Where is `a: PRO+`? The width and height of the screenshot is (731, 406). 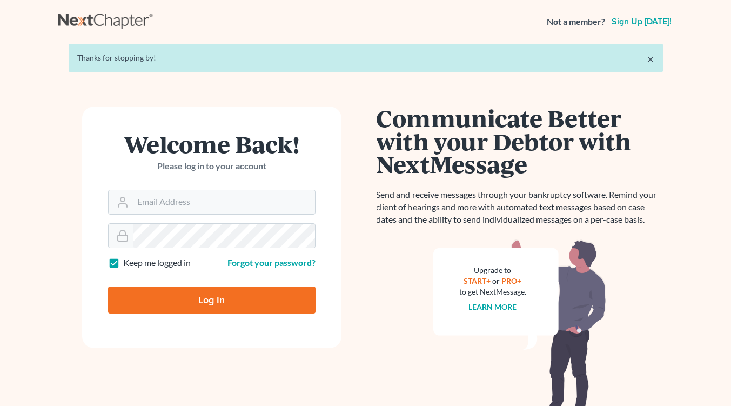
a: PRO+ is located at coordinates (511, 281).